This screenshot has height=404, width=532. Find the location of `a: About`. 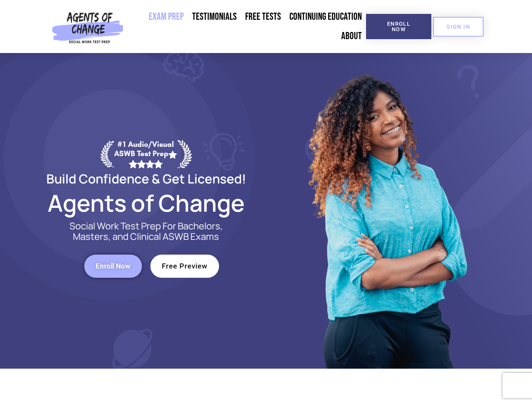

a: About is located at coordinates (351, 36).